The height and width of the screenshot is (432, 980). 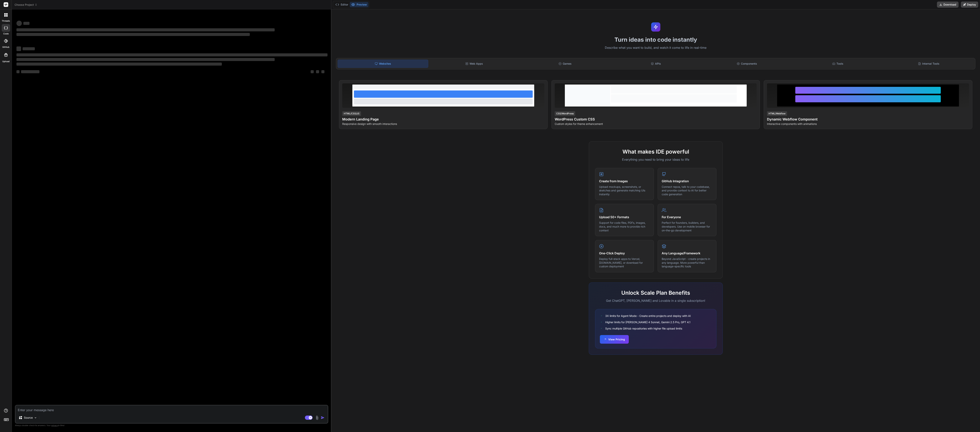 I want to click on h1: Turn ideas into code instantly, so click(x=655, y=40).